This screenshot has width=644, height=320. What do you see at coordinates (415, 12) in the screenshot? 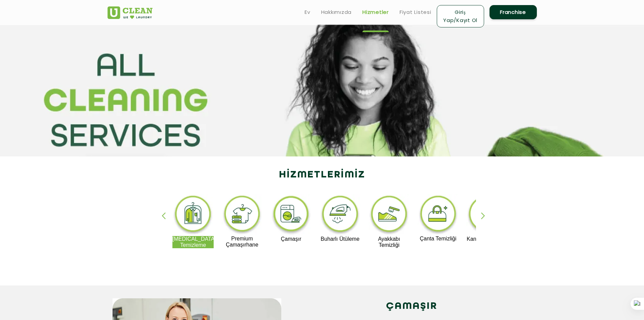
I see `font: Fiyat Listesi` at bounding box center [415, 12].